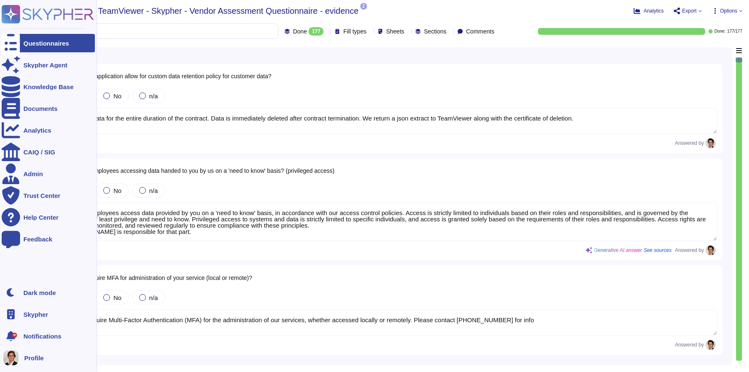  What do you see at coordinates (156, 31) in the screenshot?
I see `input: Search by keywords` at bounding box center [156, 31].